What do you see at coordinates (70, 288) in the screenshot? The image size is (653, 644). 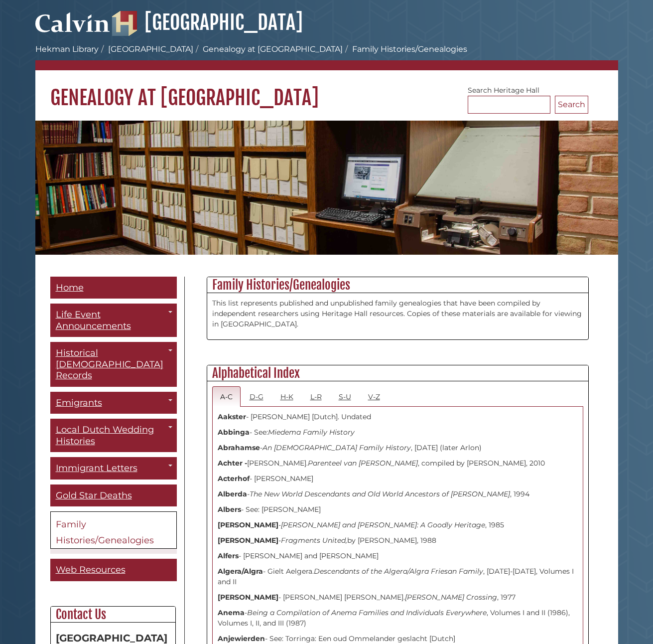 I see `span: Home` at bounding box center [70, 288].